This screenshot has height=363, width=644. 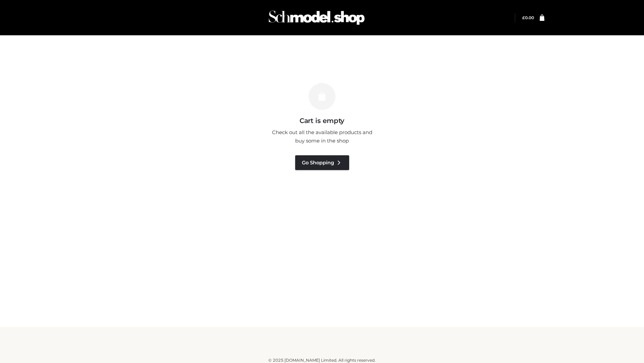 I want to click on p: Check out all the available products and buy some in the shop, so click(x=322, y=137).